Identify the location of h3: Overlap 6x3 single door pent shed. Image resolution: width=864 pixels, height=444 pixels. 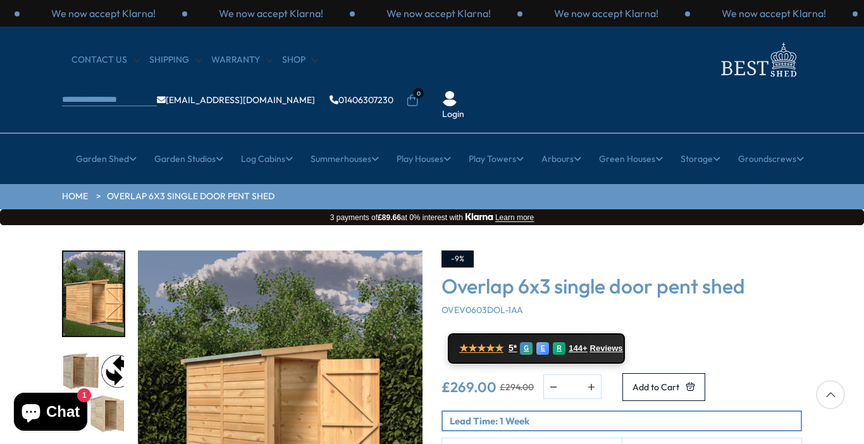
(622, 286).